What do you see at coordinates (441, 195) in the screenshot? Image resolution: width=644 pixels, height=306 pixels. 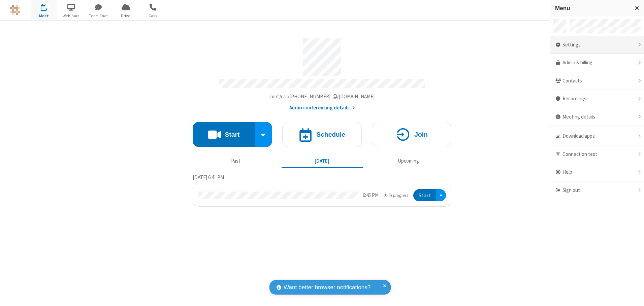 I see `div: Open menu` at bounding box center [441, 195].